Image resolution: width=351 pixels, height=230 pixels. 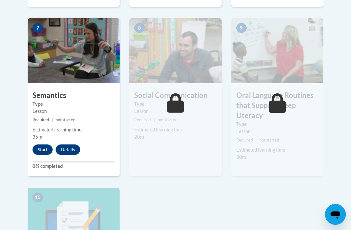 What do you see at coordinates (277, 105) in the screenshot?
I see `h3: Oral Language Routines that Support Deep Literacy` at bounding box center [277, 105].